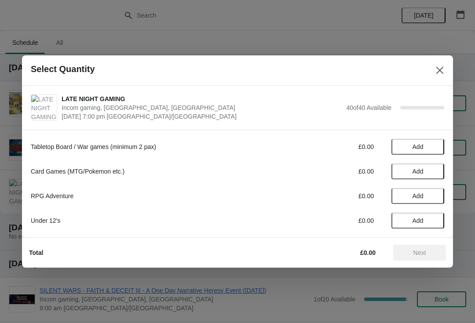 The image size is (475, 323). Describe the element at coordinates (153, 221) in the screenshot. I see `div: Under 12's` at that location.